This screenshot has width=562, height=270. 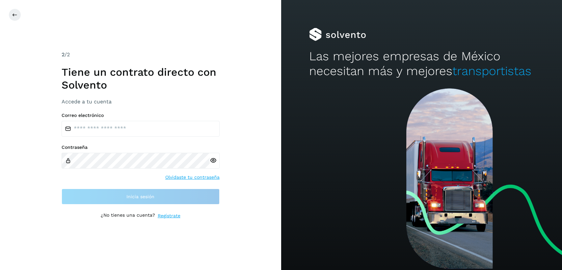 I want to click on h2: Las mejores empresas de México necesitan más y mejores, so click(x=421, y=64).